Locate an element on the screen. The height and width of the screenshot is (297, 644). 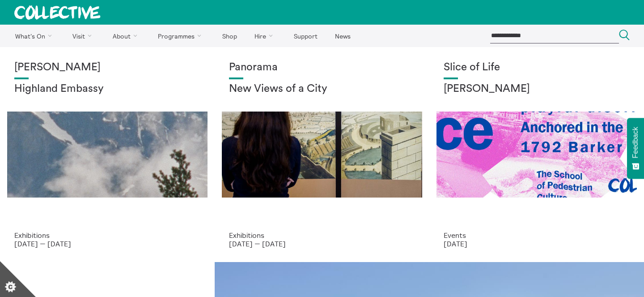
a: Visit is located at coordinates (84, 36).